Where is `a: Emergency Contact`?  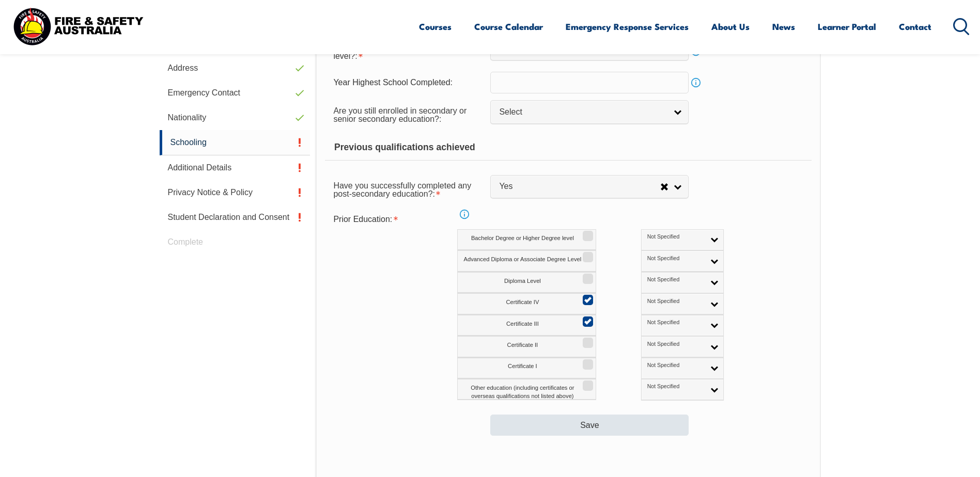 a: Emergency Contact is located at coordinates (235, 93).